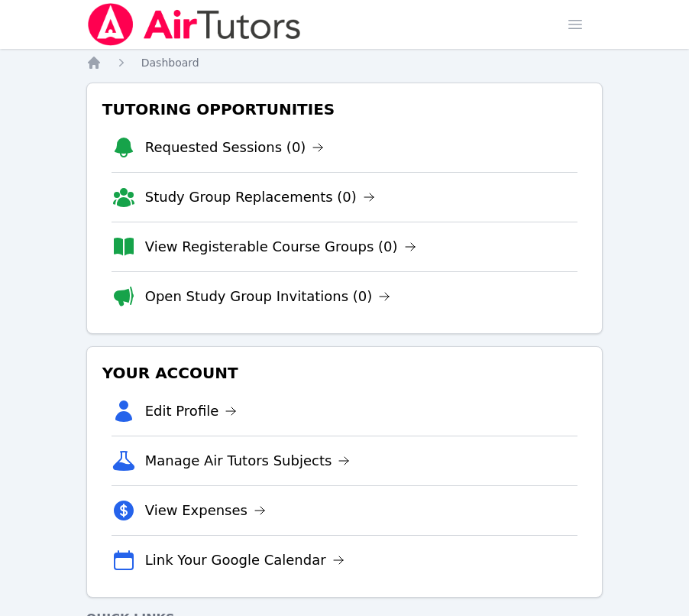 This screenshot has height=616, width=689. What do you see at coordinates (280, 247) in the screenshot?
I see `a: View Registerable Course Groups (0)` at bounding box center [280, 247].